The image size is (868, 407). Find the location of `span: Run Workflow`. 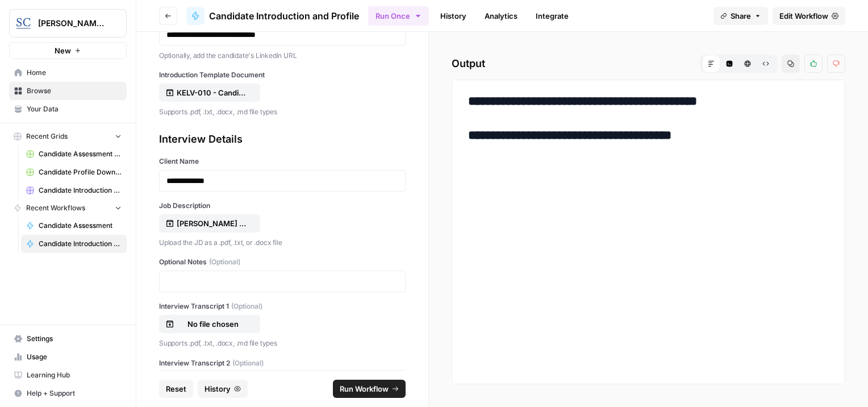

span: Run Workflow is located at coordinates (364, 389).